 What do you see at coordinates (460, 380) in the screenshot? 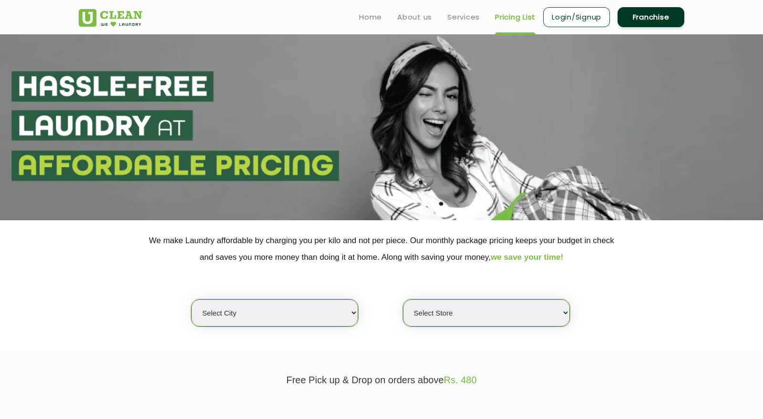
I see `span: Rs. 480` at bounding box center [460, 380].